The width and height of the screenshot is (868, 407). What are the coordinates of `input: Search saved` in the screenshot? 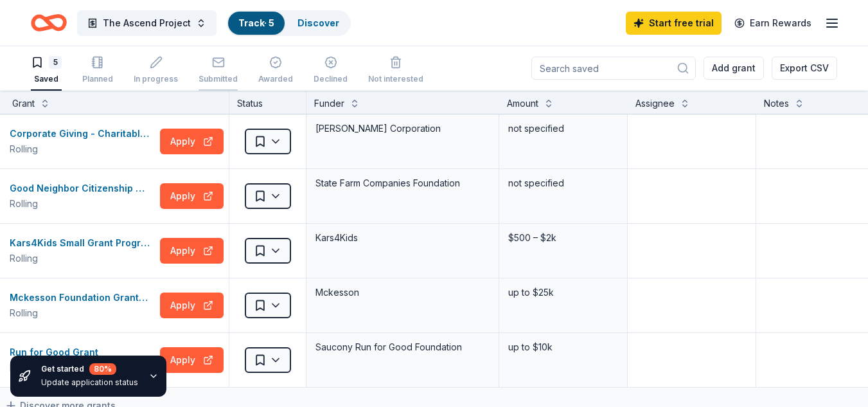 It's located at (613, 68).